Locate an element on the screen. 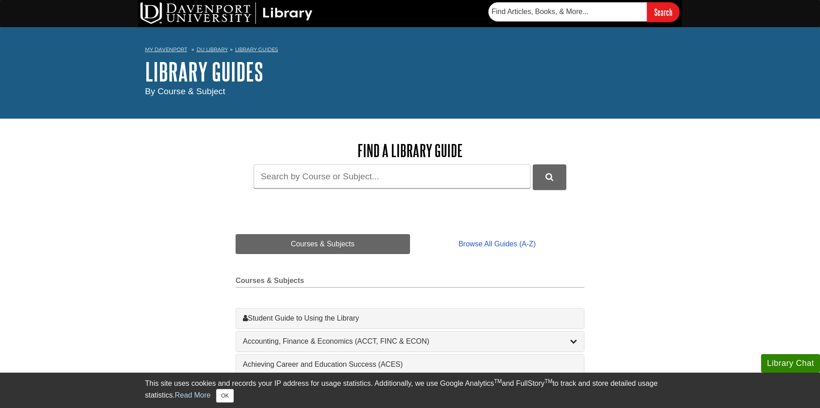 The width and height of the screenshot is (820, 408). h1: Library Guides is located at coordinates (410, 72).